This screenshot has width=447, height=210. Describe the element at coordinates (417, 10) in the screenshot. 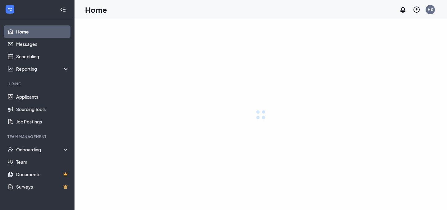

I see `svg: QuestionInfo` at that location.